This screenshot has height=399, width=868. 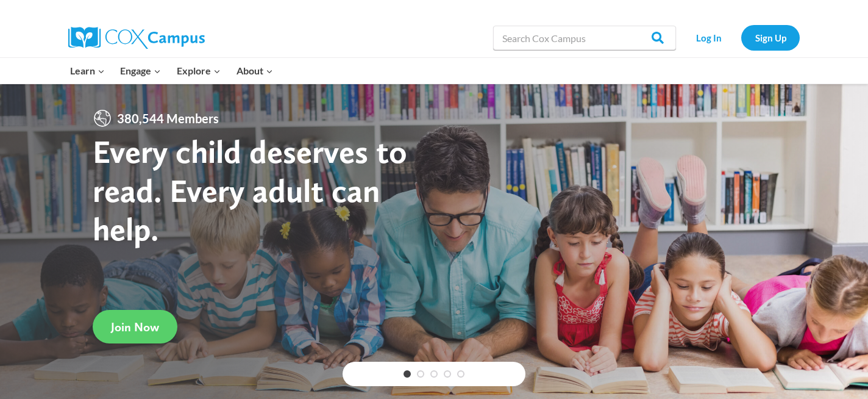 What do you see at coordinates (134, 326) in the screenshot?
I see `a: Join Now` at bounding box center [134, 326].